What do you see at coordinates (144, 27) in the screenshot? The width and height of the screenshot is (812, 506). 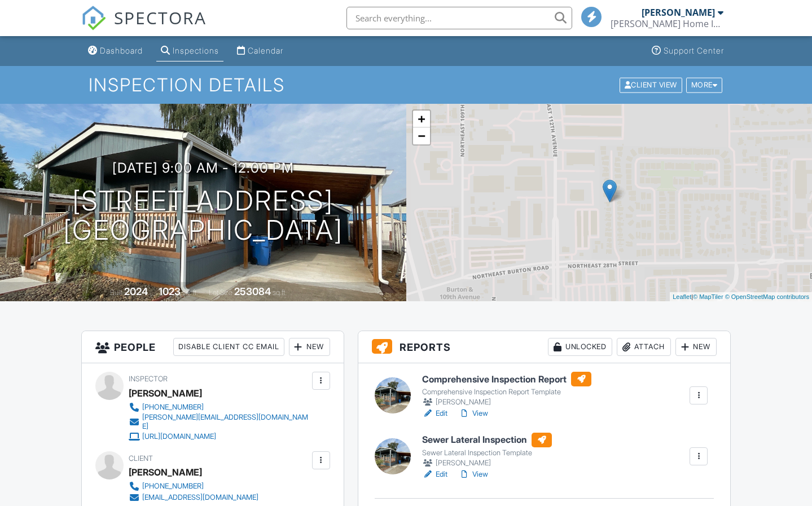 I see `a: SPECTORA` at bounding box center [144, 27].